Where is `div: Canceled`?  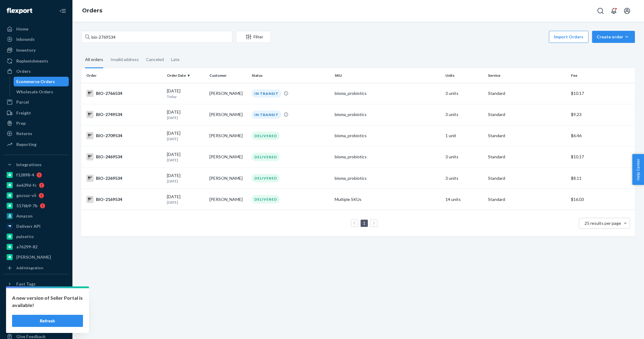 div: Canceled is located at coordinates (155, 59).